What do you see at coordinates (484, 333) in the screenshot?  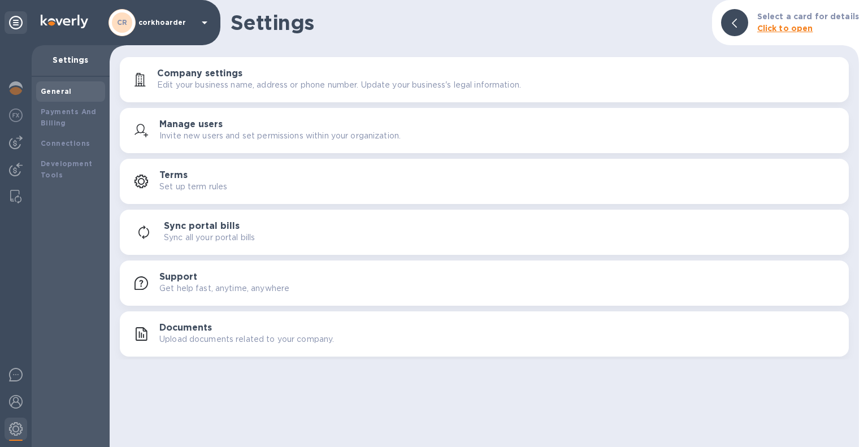 I see `button: DocumentsUpload documents related to your company.` at bounding box center [484, 333].